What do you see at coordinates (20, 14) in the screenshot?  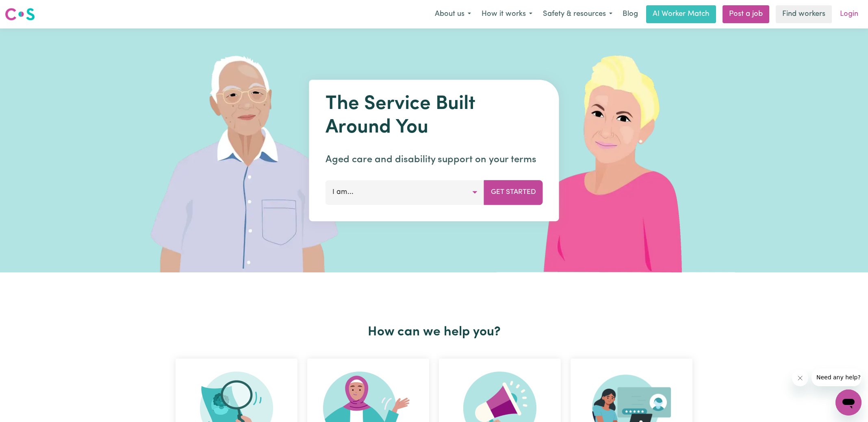 I see `a: Careseekers logo` at bounding box center [20, 14].